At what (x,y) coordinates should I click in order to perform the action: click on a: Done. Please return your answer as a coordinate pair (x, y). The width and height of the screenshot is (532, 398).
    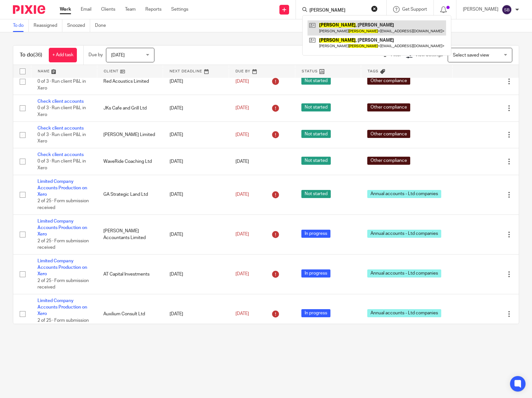
    Looking at the image, I should click on (102, 25).